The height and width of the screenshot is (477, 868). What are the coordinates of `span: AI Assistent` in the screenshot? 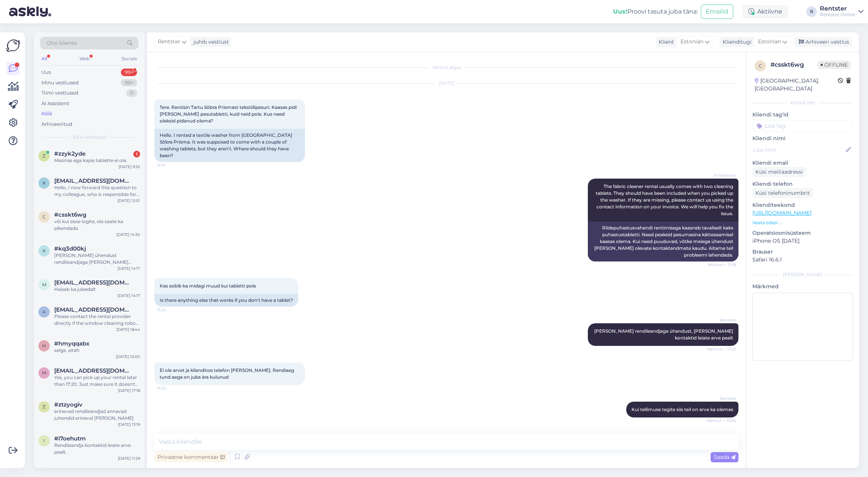 It's located at (722, 175).